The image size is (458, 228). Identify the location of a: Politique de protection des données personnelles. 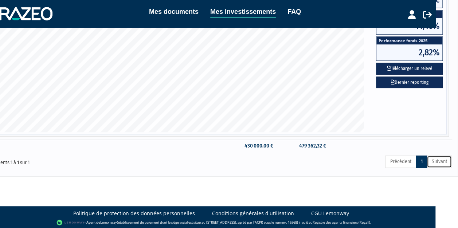
(134, 214).